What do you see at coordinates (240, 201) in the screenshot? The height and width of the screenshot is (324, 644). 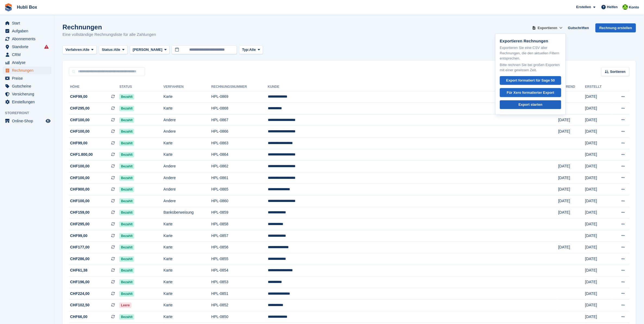 I see `td: HPL-0860` at bounding box center [240, 201].